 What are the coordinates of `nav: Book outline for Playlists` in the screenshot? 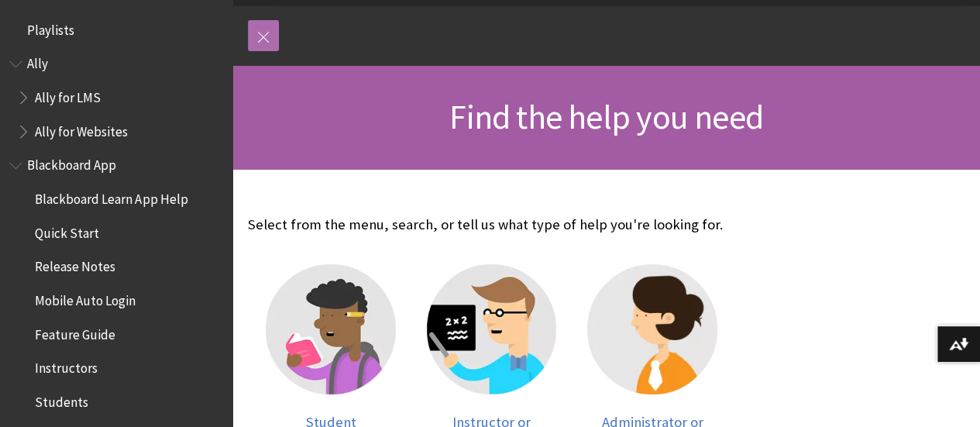 It's located at (116, 30).